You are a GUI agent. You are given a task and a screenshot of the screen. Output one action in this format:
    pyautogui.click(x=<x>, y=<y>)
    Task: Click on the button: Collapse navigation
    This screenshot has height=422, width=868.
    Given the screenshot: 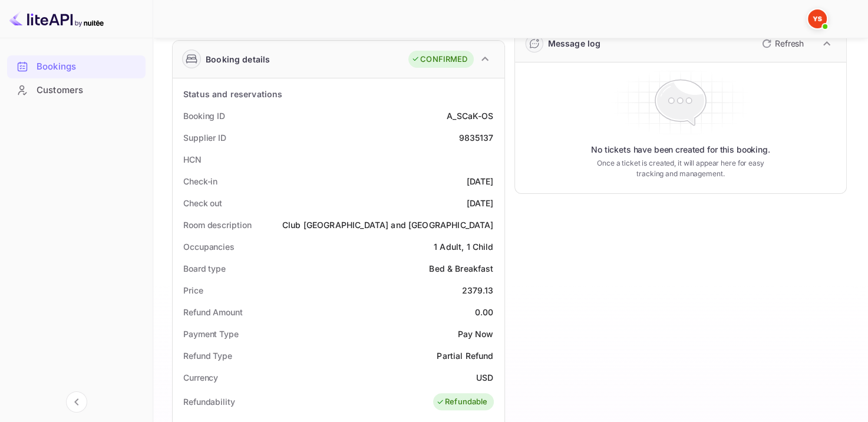 What is the action you would take?
    pyautogui.click(x=76, y=402)
    